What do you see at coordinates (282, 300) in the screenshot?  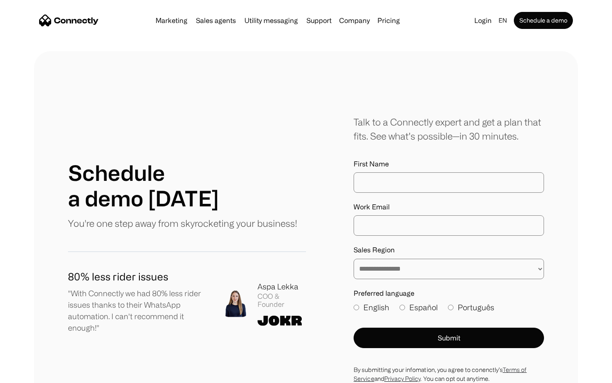 I see `div: COO & Founder` at bounding box center [282, 300].